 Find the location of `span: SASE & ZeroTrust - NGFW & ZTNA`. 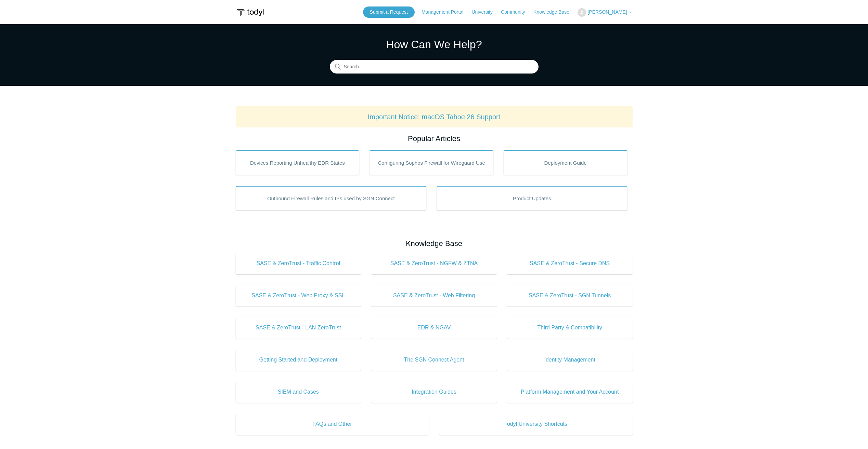

span: SASE & ZeroTrust - NGFW & ZTNA is located at coordinates (434, 263).